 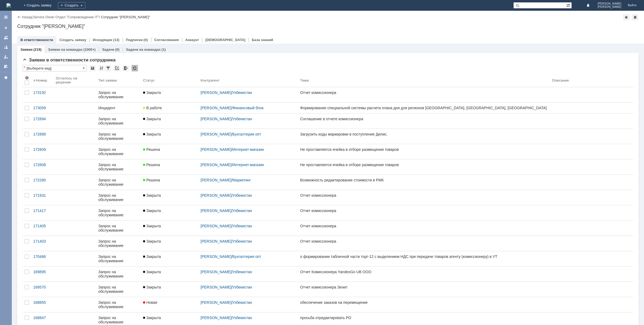 What do you see at coordinates (167, 34) in the screenshot?
I see `a: #28806: Доработка обменов ( экспорта/импорта данных) между базами/системами УТ"/"1С: Розница"` at bounding box center [167, 34].